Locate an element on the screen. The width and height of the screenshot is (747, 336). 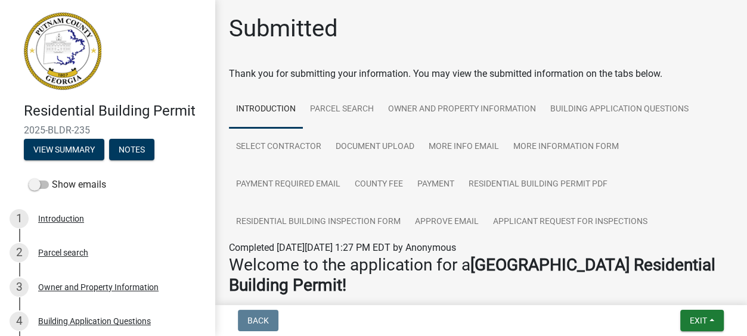
button: View Summary is located at coordinates (64, 150).